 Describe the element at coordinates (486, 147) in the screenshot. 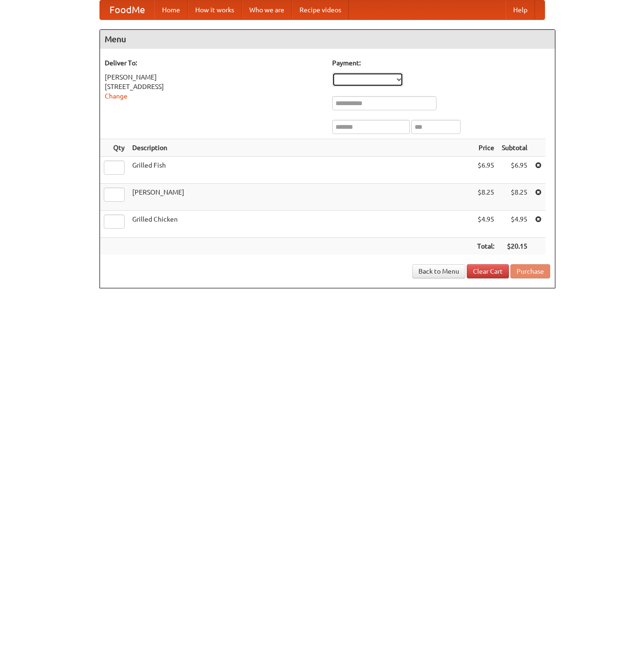

I see `th: Price` at that location.